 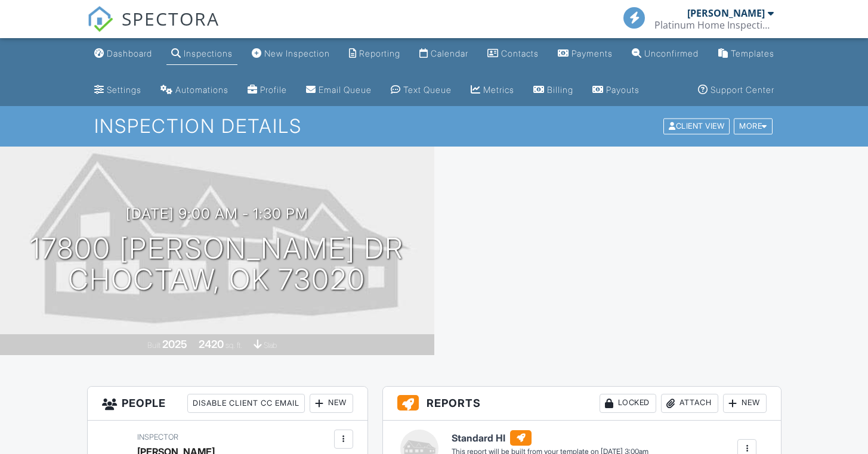 I want to click on div: More, so click(x=753, y=126).